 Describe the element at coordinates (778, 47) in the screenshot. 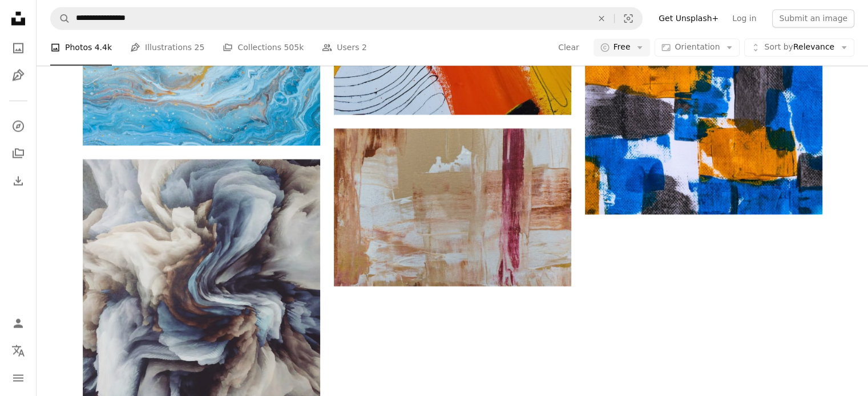

I see `span: Sort by` at that location.